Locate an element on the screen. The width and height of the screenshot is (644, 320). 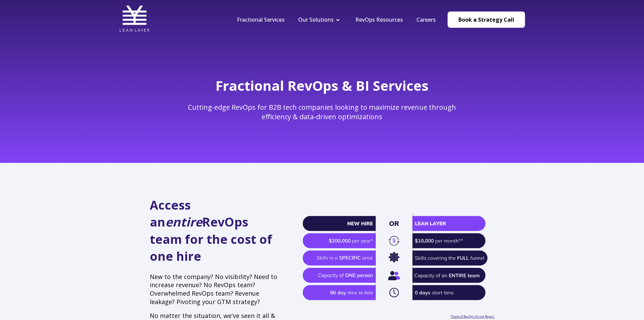
a: RevOps Resources is located at coordinates (379, 20).